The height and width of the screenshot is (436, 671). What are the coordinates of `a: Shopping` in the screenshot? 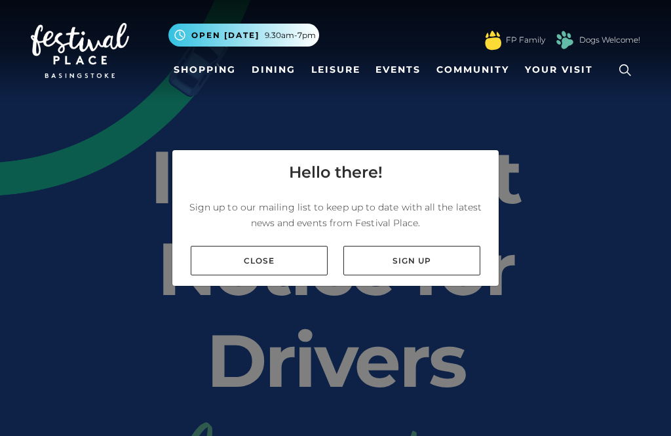 It's located at (204, 69).